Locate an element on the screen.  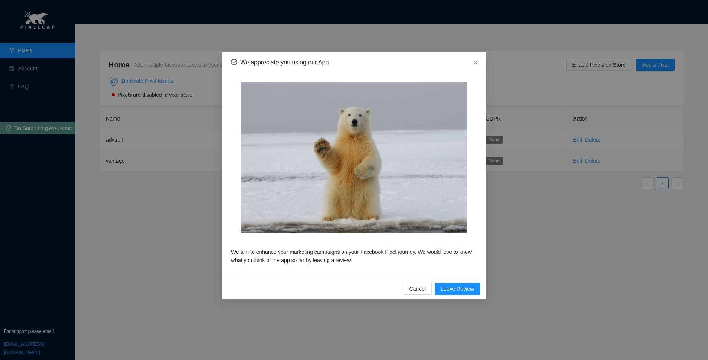
button: Cancel is located at coordinates (417, 289).